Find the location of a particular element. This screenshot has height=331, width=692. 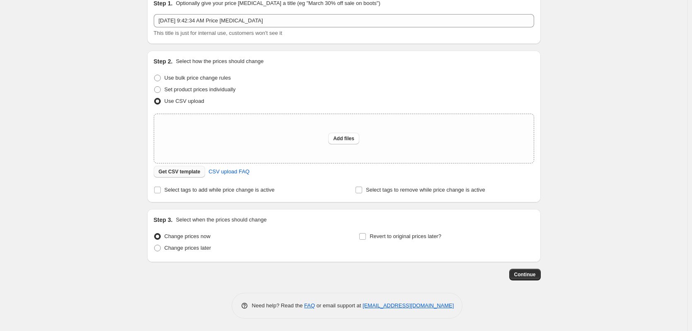

a: FAQ is located at coordinates (309, 305).